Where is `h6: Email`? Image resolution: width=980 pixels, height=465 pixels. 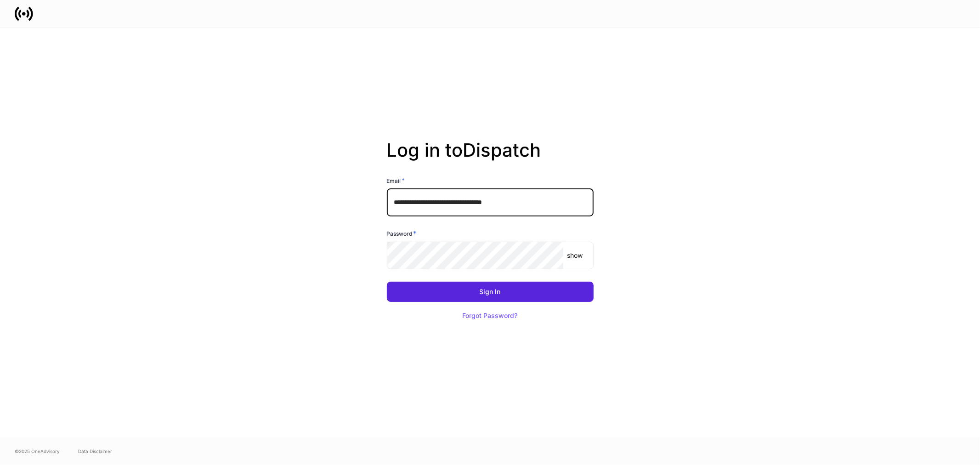 h6: Email is located at coordinates (396, 181).